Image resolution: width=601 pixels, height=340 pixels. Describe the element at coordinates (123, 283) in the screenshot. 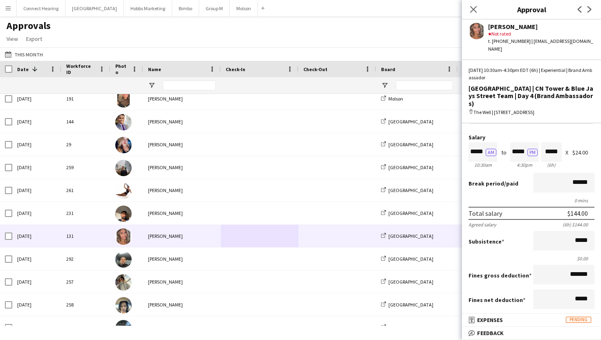

I see `img: Mohammed ALhadi` at that location.